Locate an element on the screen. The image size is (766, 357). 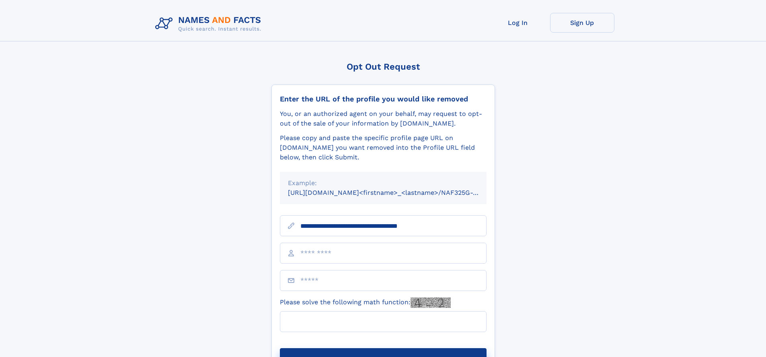
label: Please solve the following math function: is located at coordinates (365, 303).